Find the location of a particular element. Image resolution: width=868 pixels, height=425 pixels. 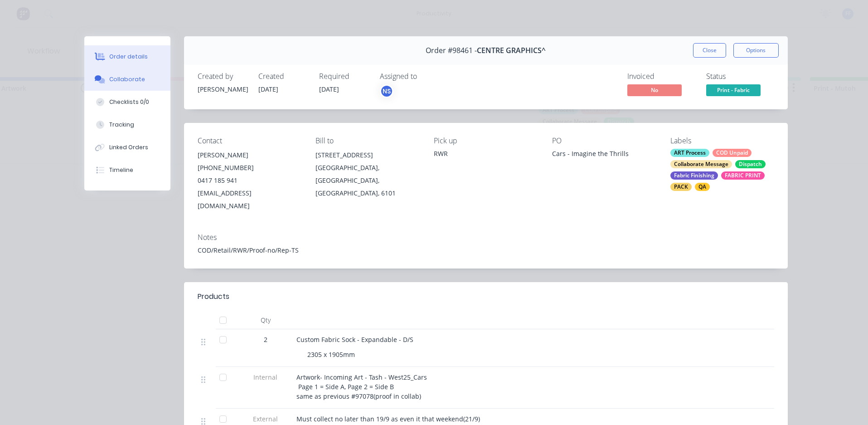

div: Bill to is located at coordinates (367, 141).